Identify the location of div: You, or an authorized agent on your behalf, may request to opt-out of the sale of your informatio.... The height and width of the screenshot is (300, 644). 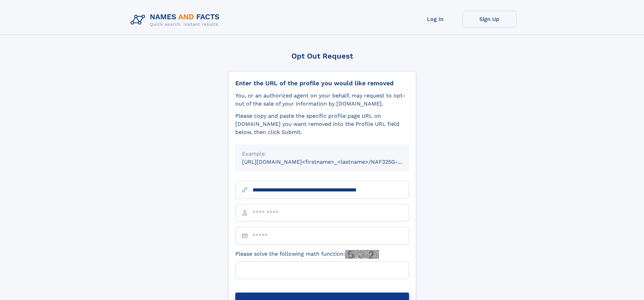
(322, 100).